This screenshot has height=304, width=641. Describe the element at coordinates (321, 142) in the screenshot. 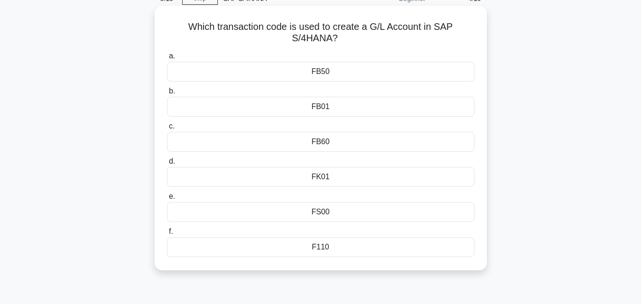

I see `div: FB60` at that location.